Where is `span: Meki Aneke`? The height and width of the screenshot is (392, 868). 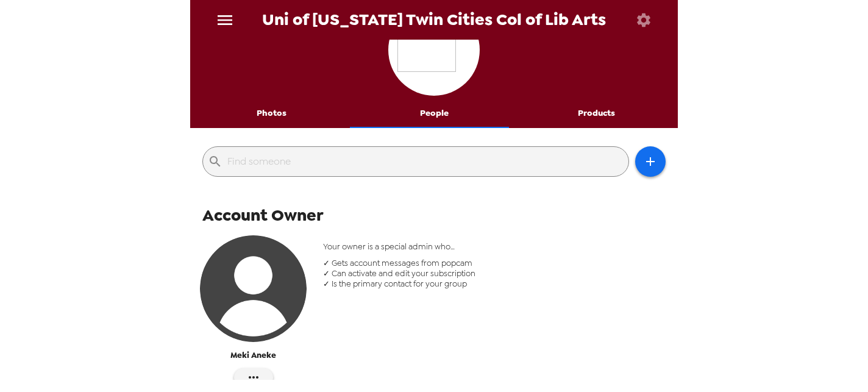 span: Meki Aneke is located at coordinates (253, 355).